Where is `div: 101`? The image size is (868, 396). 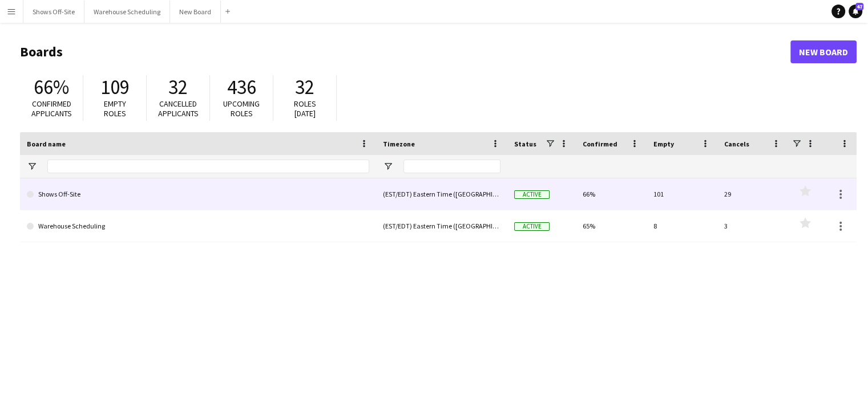
div: 101 is located at coordinates (682, 194).